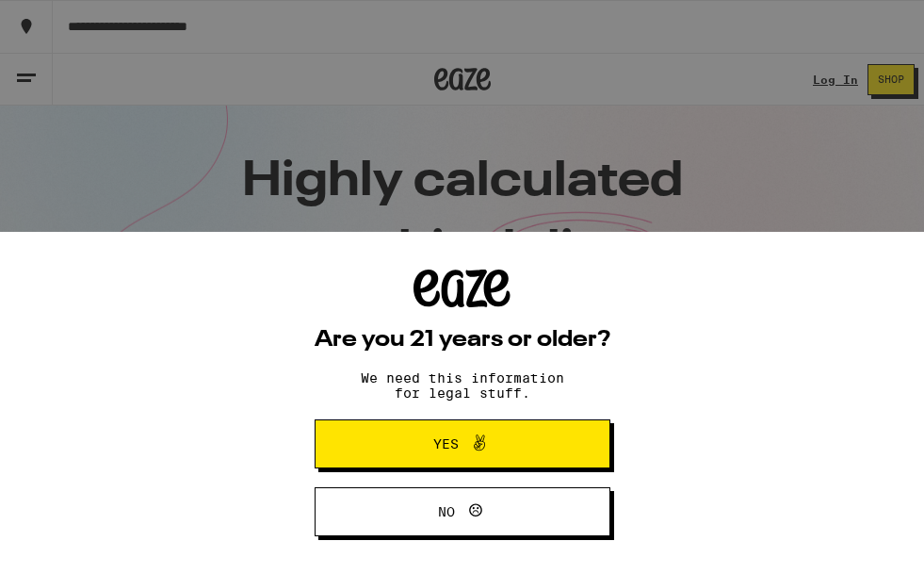 This screenshot has height=574, width=924. What do you see at coordinates (74, 21) in the screenshot?
I see `span: Hi. Need any help?` at bounding box center [74, 21].